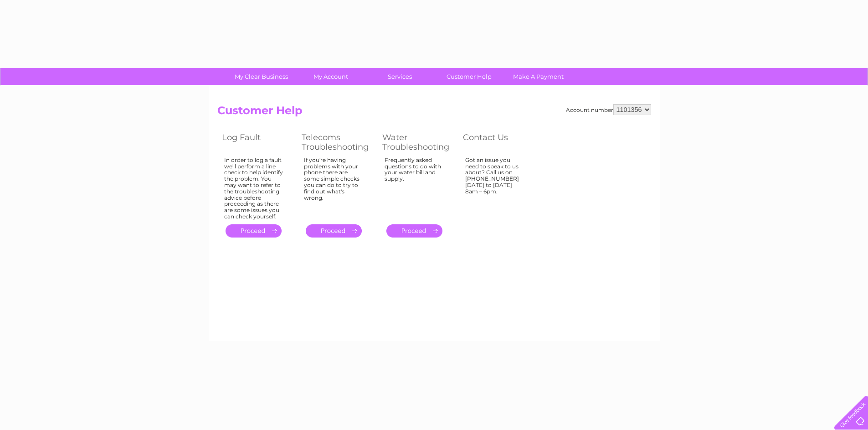 This screenshot has width=868, height=430. I want to click on div: If you're having problems with your phone there are some simple checks you can do to try to find ..., so click(334, 187).